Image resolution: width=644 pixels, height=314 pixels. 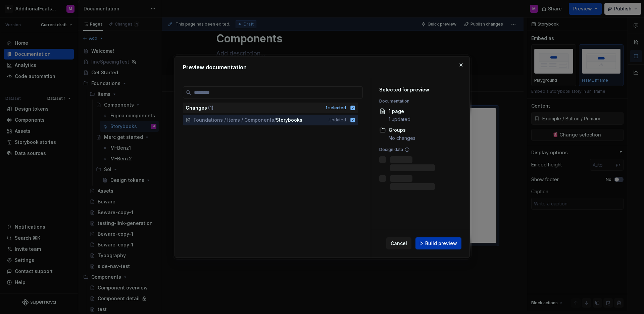 I want to click on div: 1 page, so click(x=399, y=111).